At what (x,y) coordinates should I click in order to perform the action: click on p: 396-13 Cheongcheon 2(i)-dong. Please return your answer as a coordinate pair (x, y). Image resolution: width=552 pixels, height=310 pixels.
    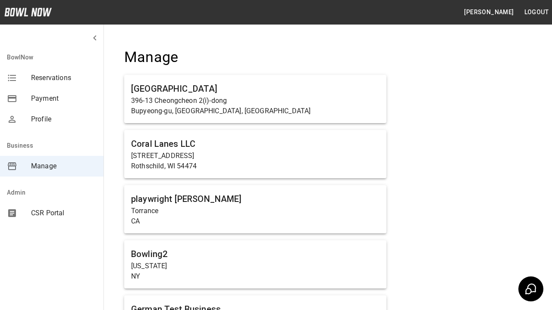
    Looking at the image, I should click on (255, 101).